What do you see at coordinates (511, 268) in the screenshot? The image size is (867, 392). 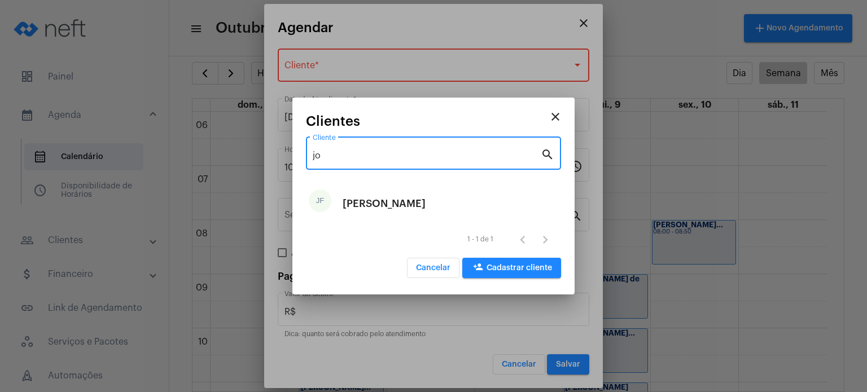 I see `span: Cadastrar cliente` at bounding box center [511, 268].